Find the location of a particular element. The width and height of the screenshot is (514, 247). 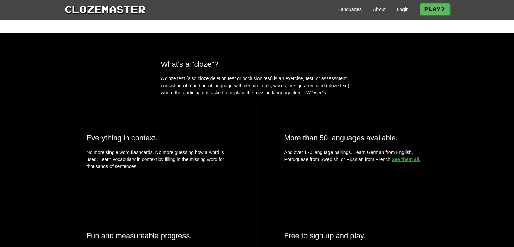

p: And over 170 language pairings. Learn German from English, Portuguese from Swedish, or Russian fr... is located at coordinates (356, 156).